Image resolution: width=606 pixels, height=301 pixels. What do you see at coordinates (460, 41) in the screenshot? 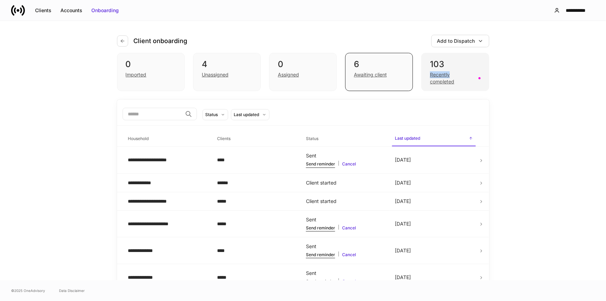
I see `button: Add to Dispatch` at bounding box center [460, 41].